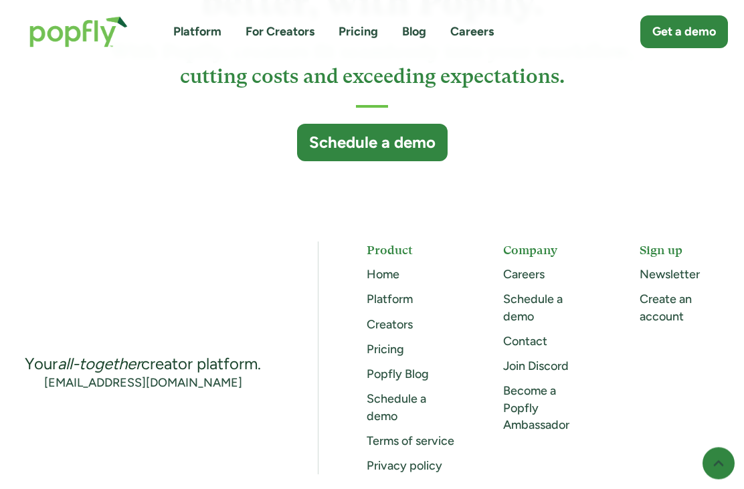  What do you see at coordinates (390, 325) in the screenshot?
I see `a: Creators` at bounding box center [390, 325].